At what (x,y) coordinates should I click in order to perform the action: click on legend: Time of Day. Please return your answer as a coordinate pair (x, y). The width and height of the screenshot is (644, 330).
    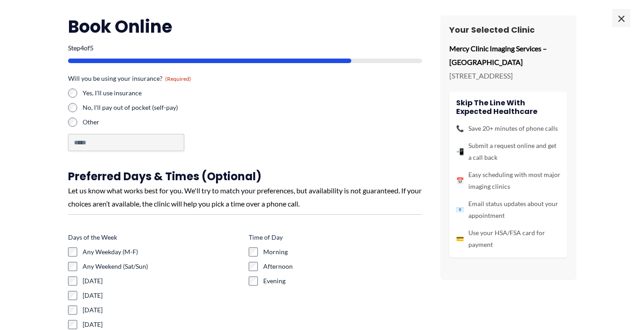
    Looking at the image, I should click on (265, 237).